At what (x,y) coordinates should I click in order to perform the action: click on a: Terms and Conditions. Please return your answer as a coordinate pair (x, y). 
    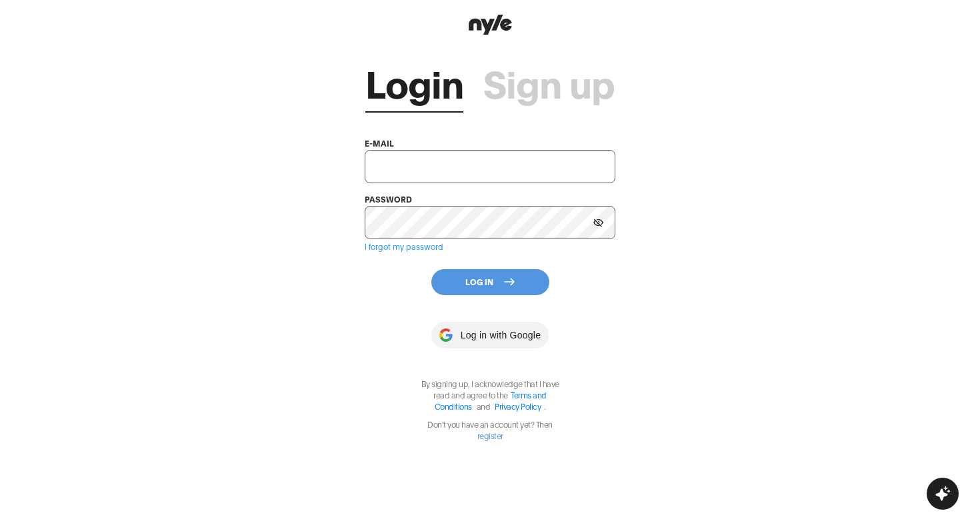
    Looking at the image, I should click on (490, 400).